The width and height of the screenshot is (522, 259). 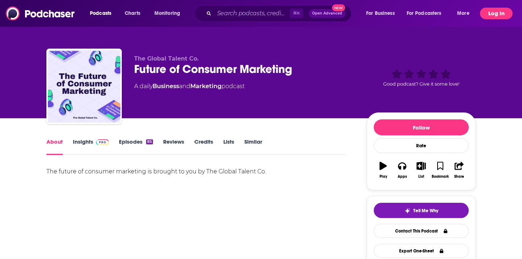 I want to click on img: tell me why sparkle, so click(x=407, y=210).